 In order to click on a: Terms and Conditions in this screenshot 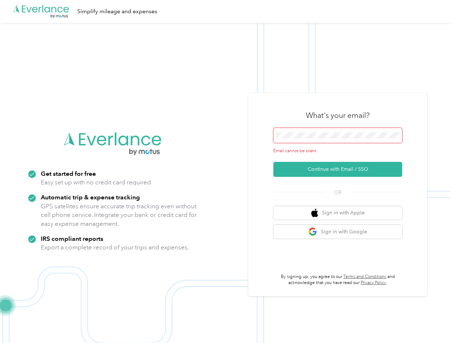, I will do `click(365, 277)`.